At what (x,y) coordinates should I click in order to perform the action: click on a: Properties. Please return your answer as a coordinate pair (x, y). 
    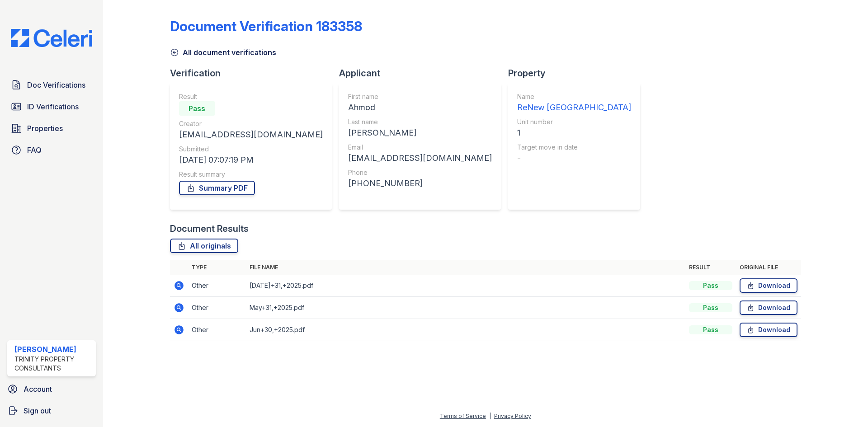
    Looking at the image, I should click on (52, 128).